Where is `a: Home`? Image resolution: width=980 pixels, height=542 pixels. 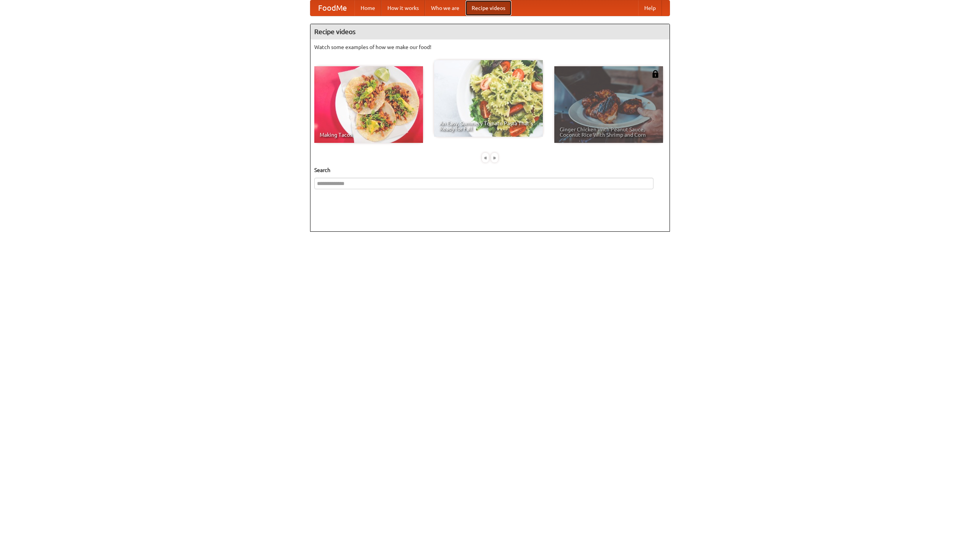
a: Home is located at coordinates (368, 8).